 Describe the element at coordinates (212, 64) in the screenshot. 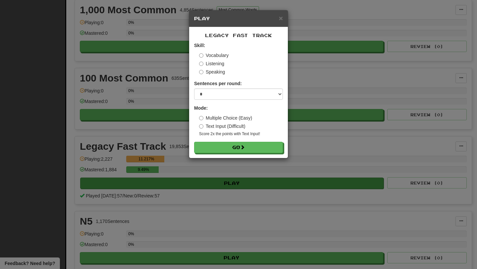

I see `label: Listening` at that location.